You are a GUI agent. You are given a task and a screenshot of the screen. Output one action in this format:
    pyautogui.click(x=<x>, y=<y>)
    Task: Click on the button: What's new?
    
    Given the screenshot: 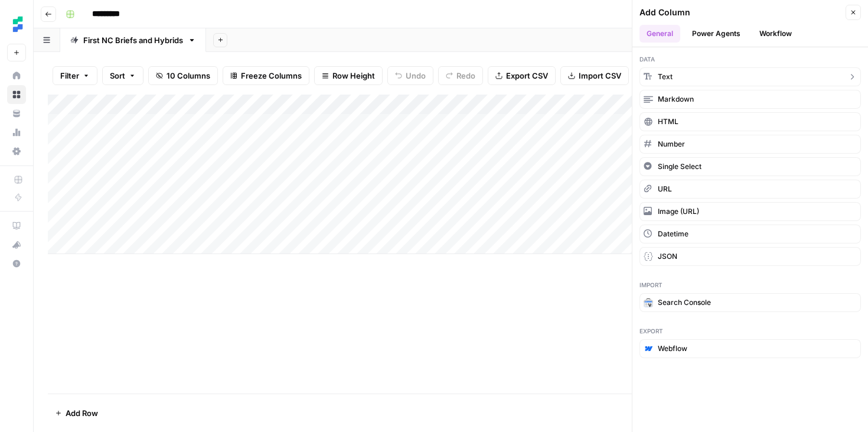 What is the action you would take?
    pyautogui.click(x=17, y=244)
    